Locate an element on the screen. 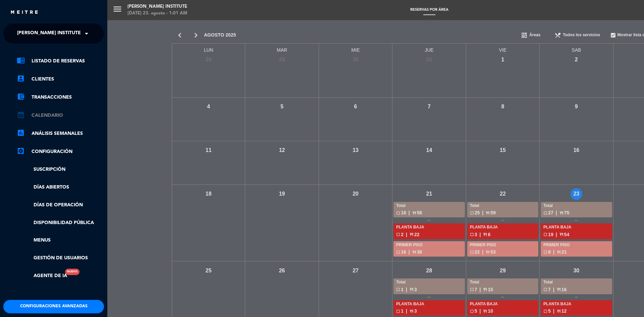 The height and width of the screenshot is (317, 644). a: Disponibilidad pública is located at coordinates (60, 222).